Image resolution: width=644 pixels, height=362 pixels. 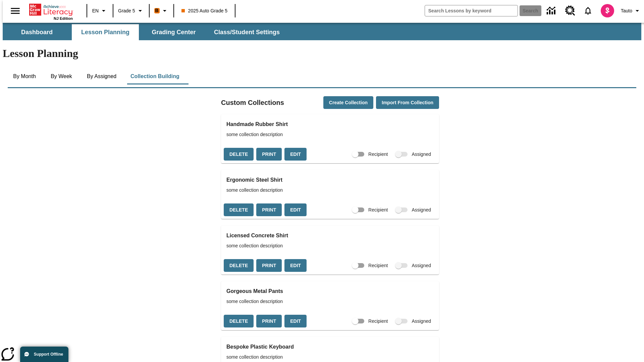 I want to click on span: B, so click(x=157, y=11).